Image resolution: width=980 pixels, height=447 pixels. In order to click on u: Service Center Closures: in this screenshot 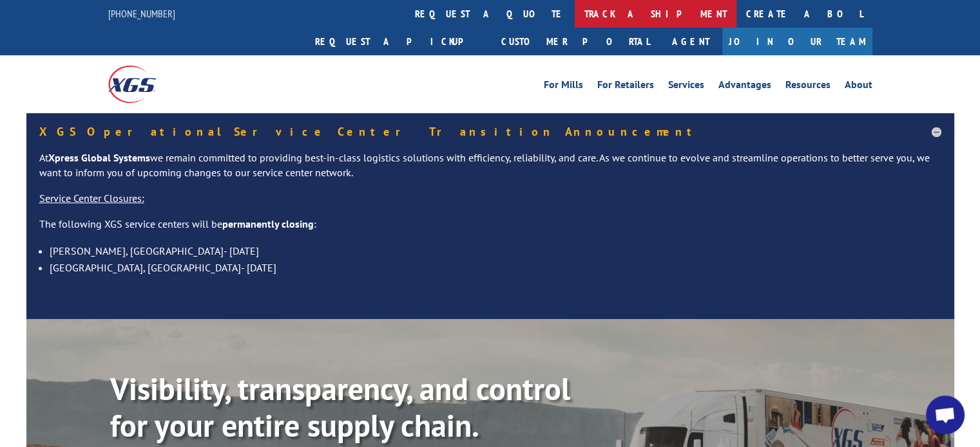, I will do `click(92, 199)`.